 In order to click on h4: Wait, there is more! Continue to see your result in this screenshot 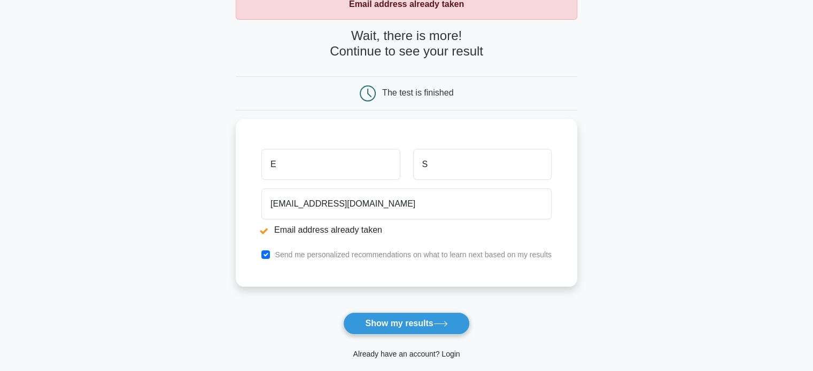, I will do `click(406, 44)`.